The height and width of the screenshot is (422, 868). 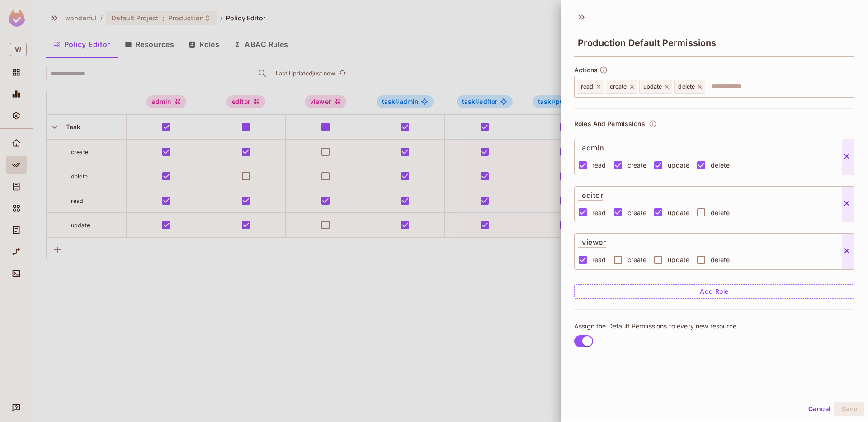 What do you see at coordinates (591, 146) in the screenshot?
I see `p: admin` at bounding box center [591, 146].